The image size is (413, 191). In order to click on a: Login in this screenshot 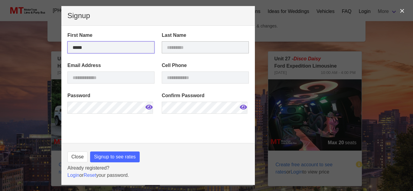, I will do `click(73, 175)`.